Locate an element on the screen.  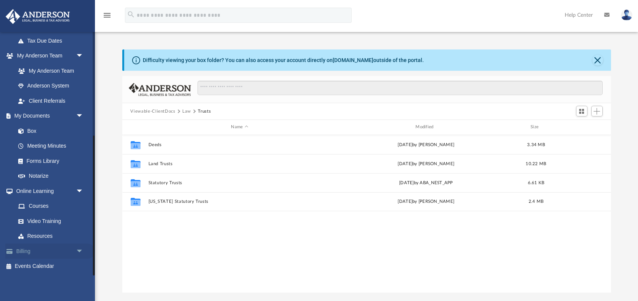
div: Difficulty viewing your box folder? You can also access your account directly on outside of the p... is located at coordinates (284, 60).